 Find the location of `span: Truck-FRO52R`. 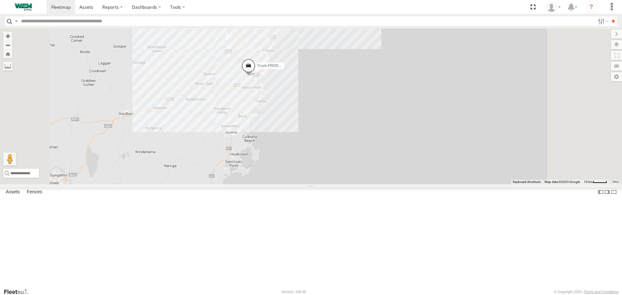

span: Truck-FRO52R is located at coordinates (270, 66).